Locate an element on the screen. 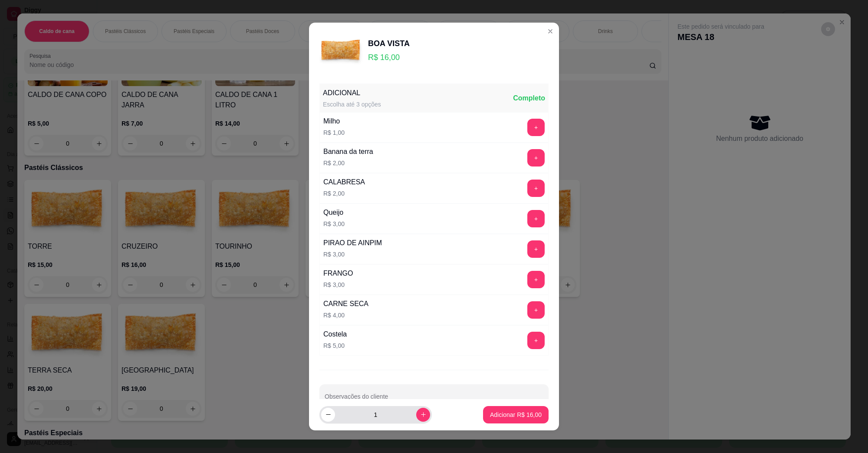 The height and width of the screenshot is (453, 868). img: product-image is located at coordinates (341, 51).